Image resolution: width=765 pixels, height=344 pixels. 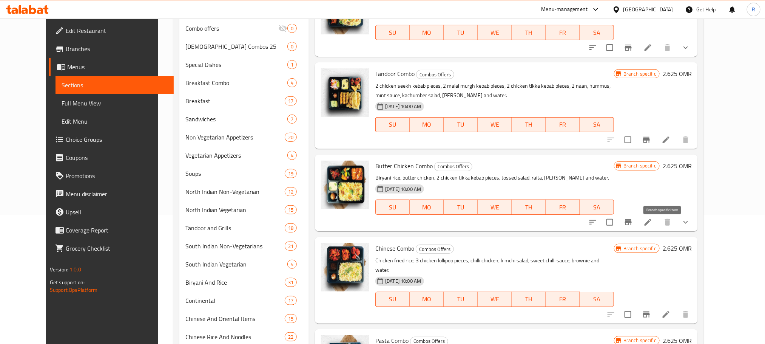 What do you see at coordinates (345, 185) in the screenshot?
I see `img: Butter Chicken Combo` at bounding box center [345, 185].